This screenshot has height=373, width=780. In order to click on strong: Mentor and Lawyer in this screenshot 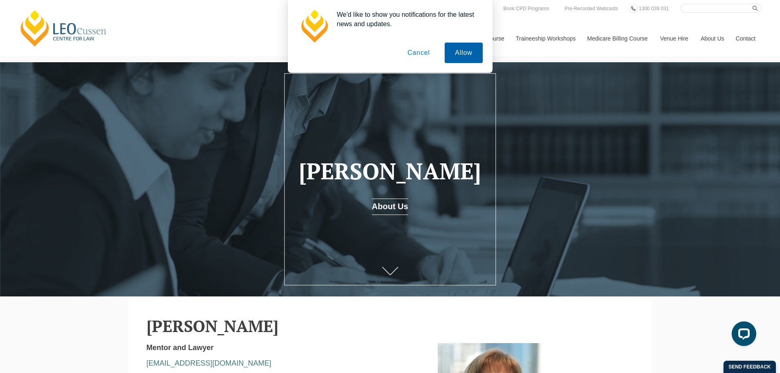, I will do `click(180, 348)`.